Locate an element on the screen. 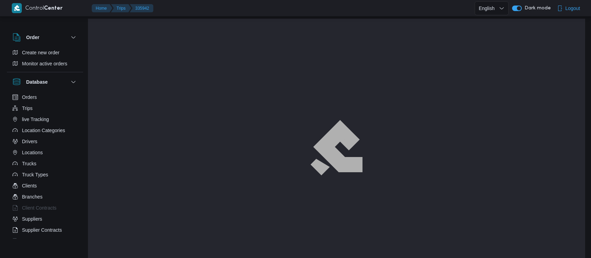 This screenshot has width=591, height=258. button: Home is located at coordinates (102, 8).